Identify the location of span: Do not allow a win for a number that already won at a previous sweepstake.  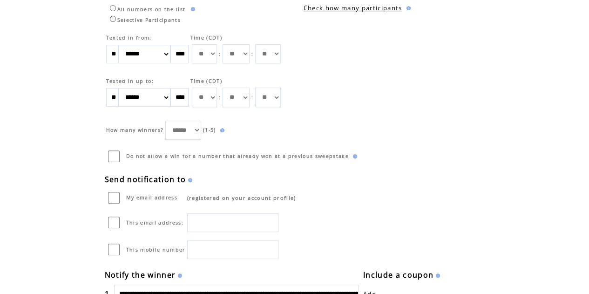
(237, 156).